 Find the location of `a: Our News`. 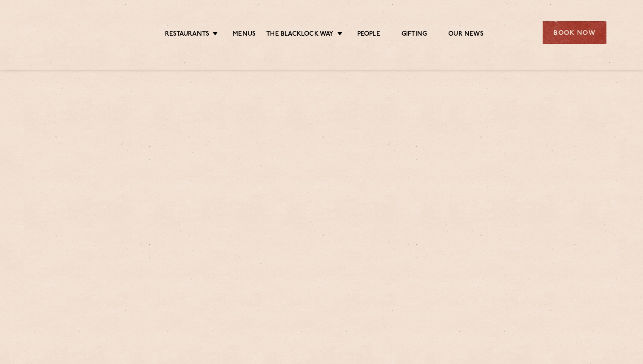

a: Our News is located at coordinates (466, 35).